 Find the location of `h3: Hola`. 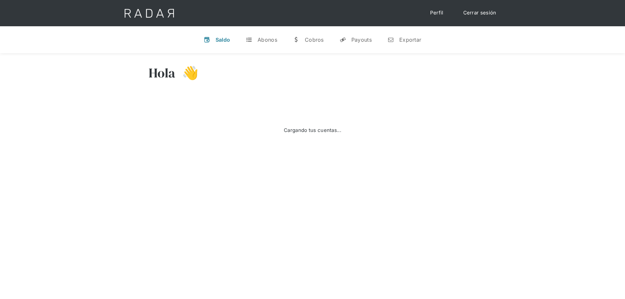

h3: Hola is located at coordinates (162, 73).